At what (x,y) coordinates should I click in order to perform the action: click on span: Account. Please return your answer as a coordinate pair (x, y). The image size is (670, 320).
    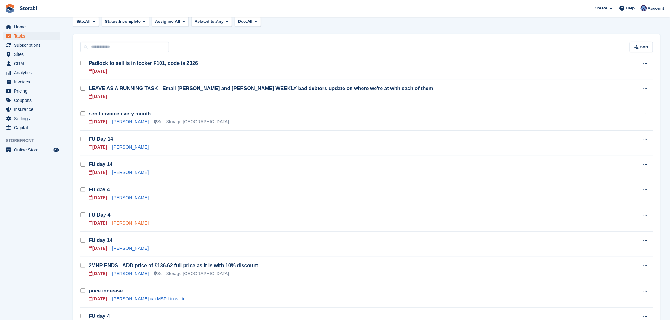
    Looking at the image, I should click on (656, 9).